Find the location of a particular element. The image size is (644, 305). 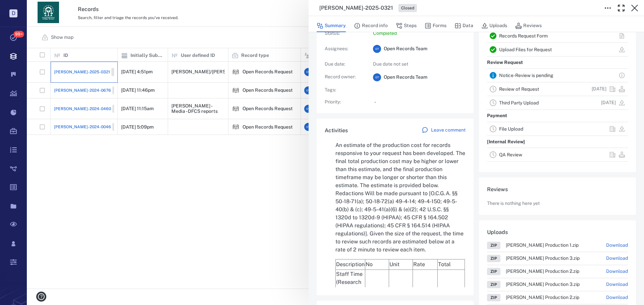

p: Assignees : is located at coordinates (345, 49).